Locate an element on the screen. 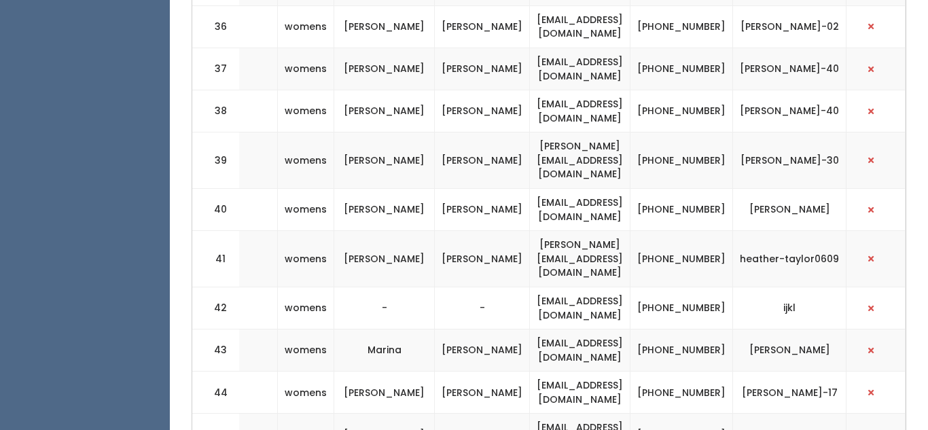 The image size is (928, 430). td: Marina is located at coordinates (384, 350).